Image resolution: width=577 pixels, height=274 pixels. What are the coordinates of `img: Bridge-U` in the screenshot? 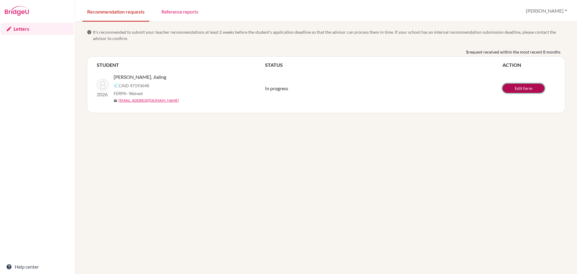 It's located at (17, 11).